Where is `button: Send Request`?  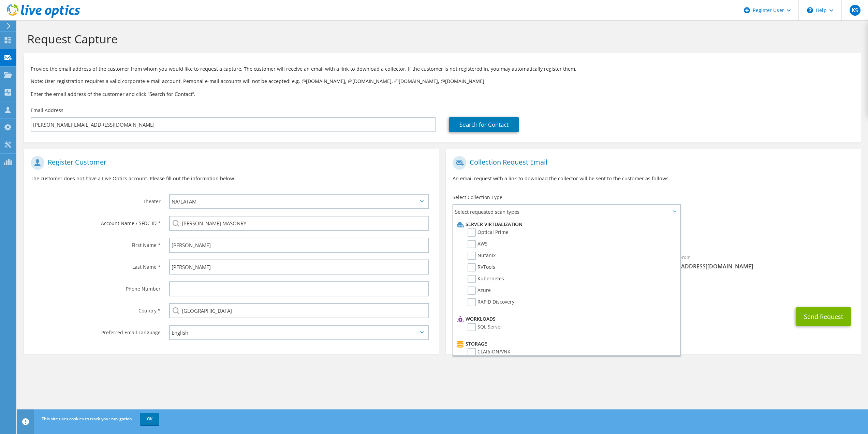
button: Send Request is located at coordinates (823, 317).